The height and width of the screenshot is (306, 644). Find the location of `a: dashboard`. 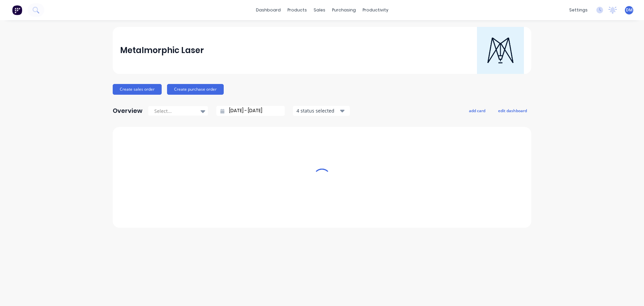

a: dashboard is located at coordinates (269, 11).